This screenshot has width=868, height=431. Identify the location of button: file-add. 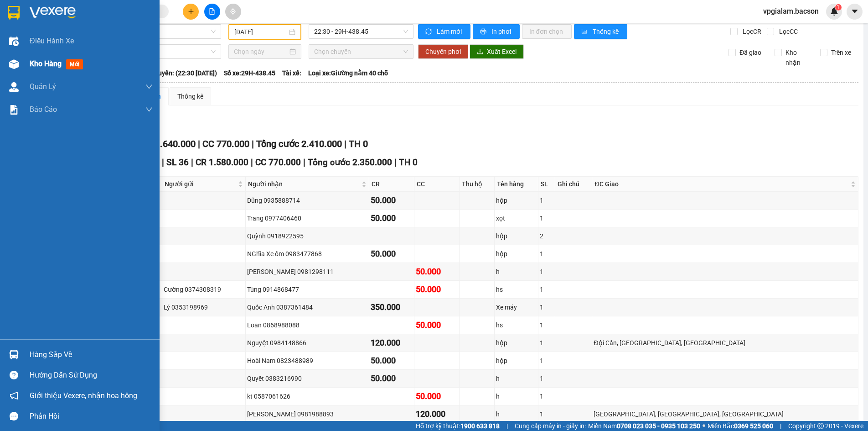
(212, 11).